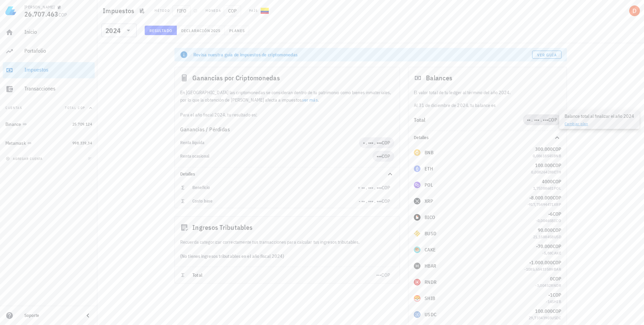 The width and height of the screenshot is (644, 325). Describe the element at coordinates (310, 100) in the screenshot. I see `a: ver más` at that location.